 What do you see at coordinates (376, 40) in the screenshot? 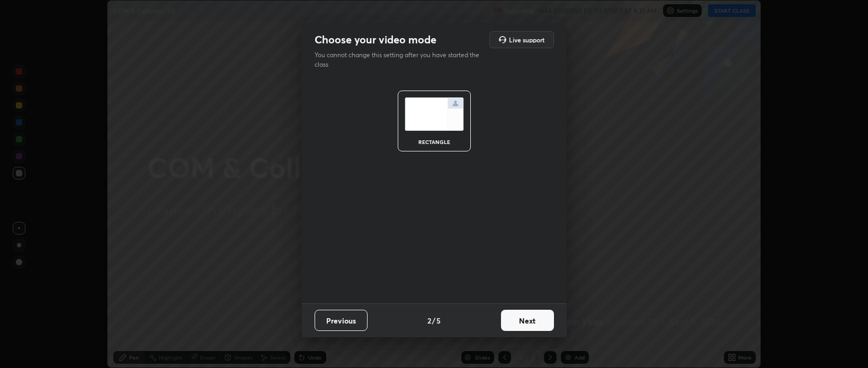
I see `h2: Choose your video mode` at bounding box center [376, 40].